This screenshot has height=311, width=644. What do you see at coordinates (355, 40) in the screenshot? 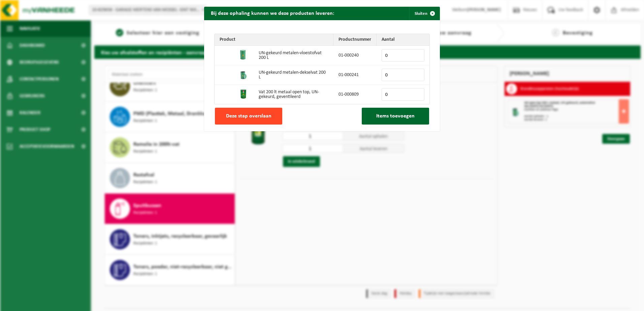
I see `th: Productnummer` at bounding box center [355, 40].